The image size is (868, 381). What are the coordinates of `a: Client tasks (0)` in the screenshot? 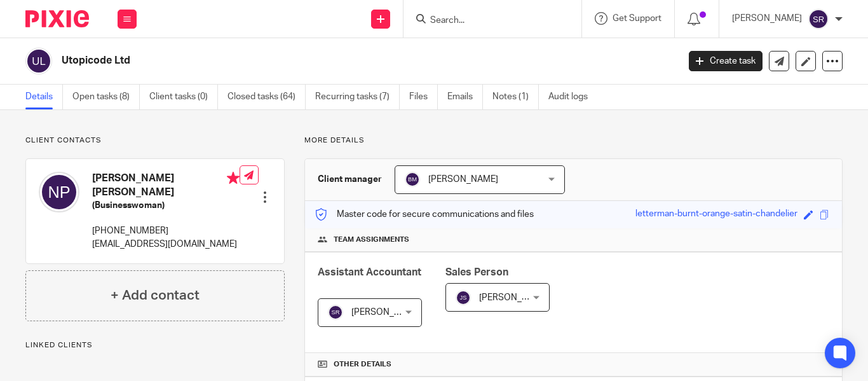 It's located at (184, 97).